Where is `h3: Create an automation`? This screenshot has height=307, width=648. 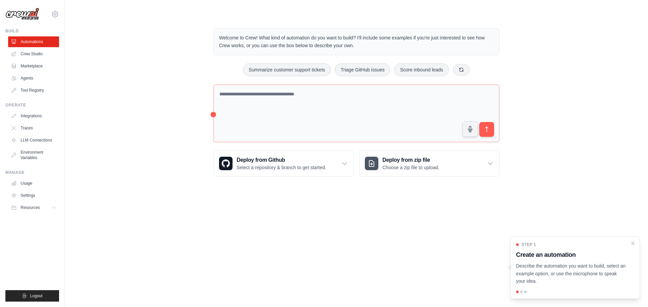
h3: Create an automation is located at coordinates (571, 255).